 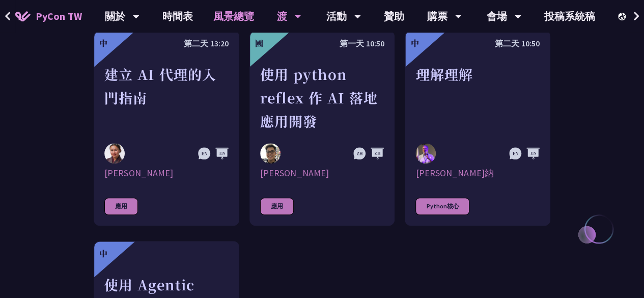 What do you see at coordinates (58, 16) in the screenshot?
I see `font: PyCon TW` at bounding box center [58, 16].